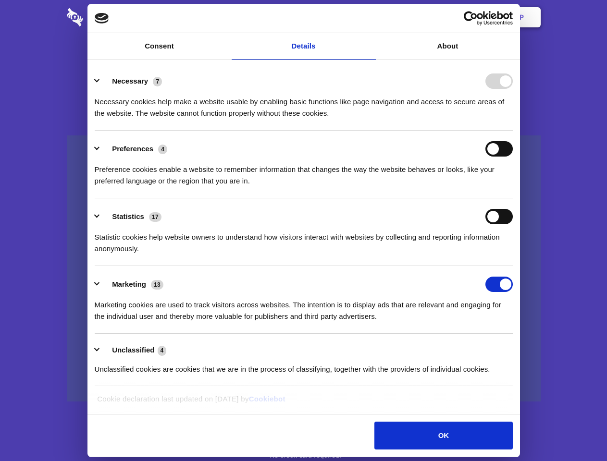 The width and height of the screenshot is (607, 461). I want to click on label: Statistics, so click(128, 216).